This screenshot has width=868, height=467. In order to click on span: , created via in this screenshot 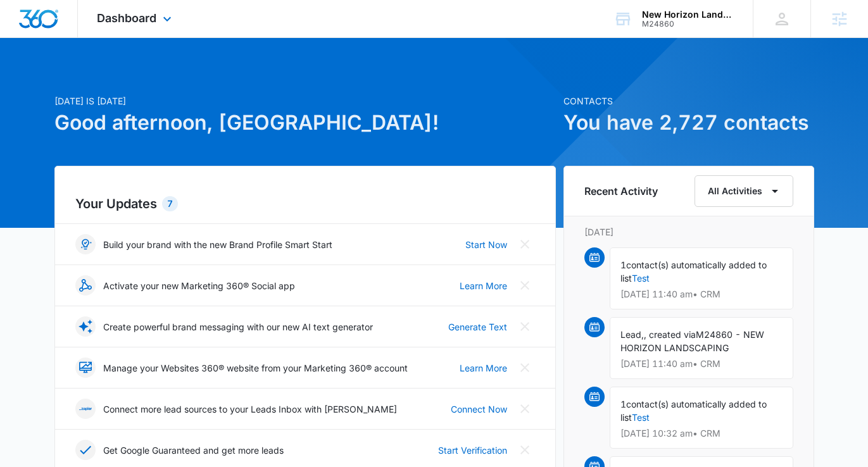, I will do `click(670, 334)`.